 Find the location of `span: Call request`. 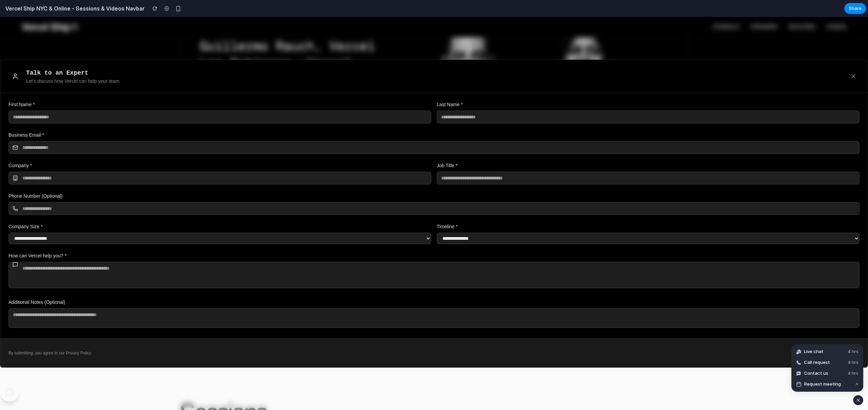

span: Call request is located at coordinates (817, 362).